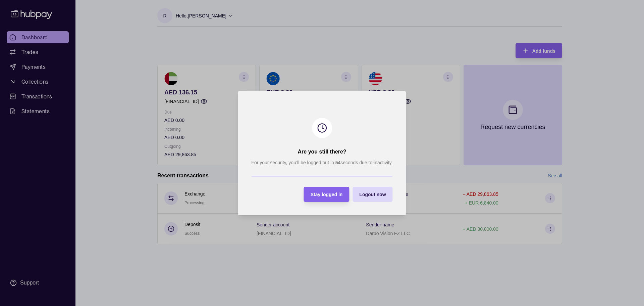  What do you see at coordinates (327, 195) in the screenshot?
I see `span: Stay logged in` at bounding box center [327, 195].